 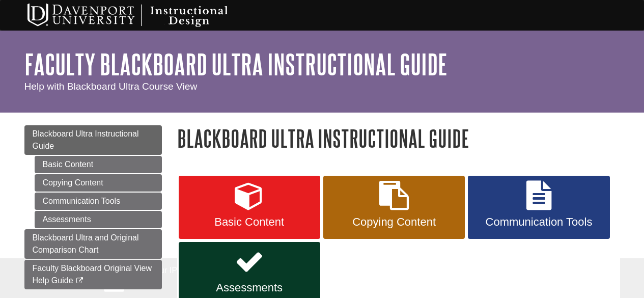 I want to click on span: Blackboard Ultra and Original Comparison Chart, so click(x=85, y=244).